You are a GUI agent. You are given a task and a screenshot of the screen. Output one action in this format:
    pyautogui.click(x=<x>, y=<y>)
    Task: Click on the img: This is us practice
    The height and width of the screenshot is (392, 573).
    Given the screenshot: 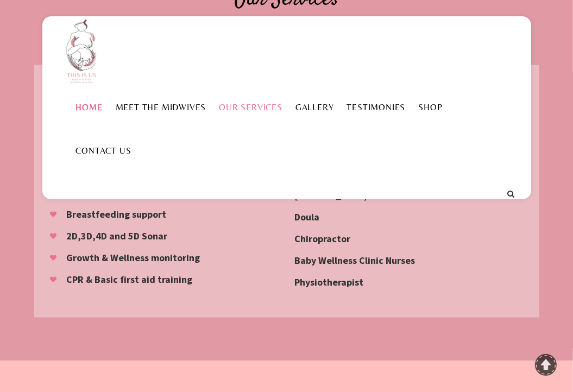 What is the action you would take?
    pyautogui.click(x=83, y=50)
    